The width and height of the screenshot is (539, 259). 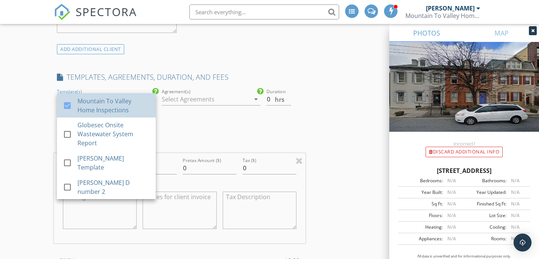 What do you see at coordinates (180, 77) in the screenshot?
I see `h4: TEMPLATES, AGREEMENTS, DURATION, AND FEES` at bounding box center [180, 77].